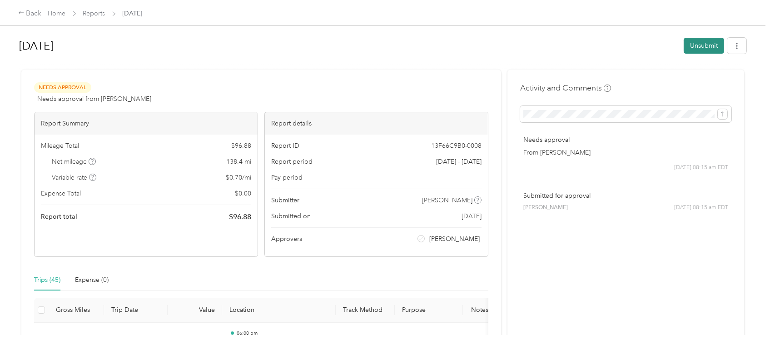  What do you see at coordinates (195, 310) in the screenshot?
I see `th: Value` at bounding box center [195, 310].